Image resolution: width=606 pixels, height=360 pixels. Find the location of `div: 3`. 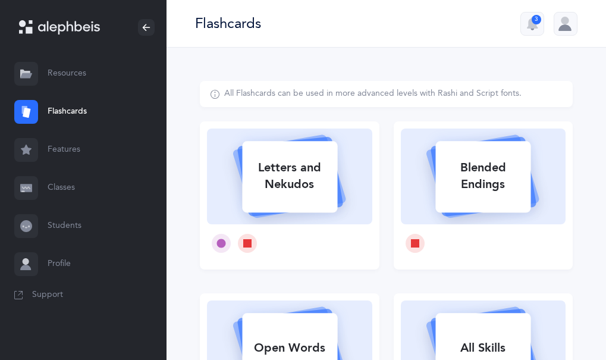

div: 3 is located at coordinates (537, 20).